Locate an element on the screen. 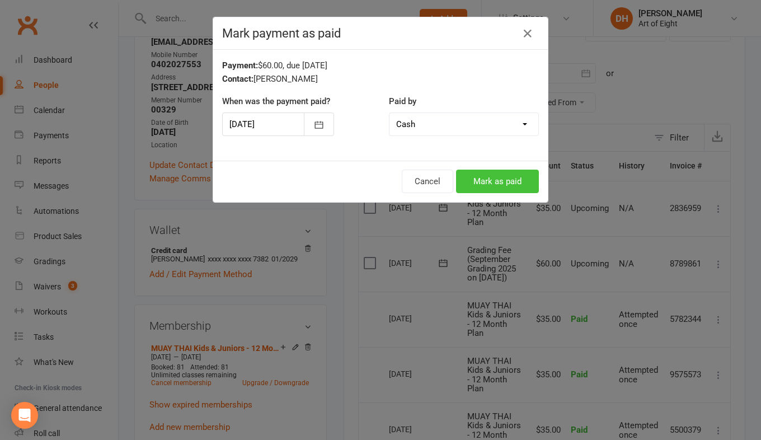  div: Open Intercom Messenger is located at coordinates (25, 415).